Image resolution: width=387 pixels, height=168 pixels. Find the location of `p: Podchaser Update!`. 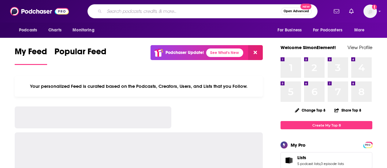

p: Podchaser Update! is located at coordinates (184, 53).